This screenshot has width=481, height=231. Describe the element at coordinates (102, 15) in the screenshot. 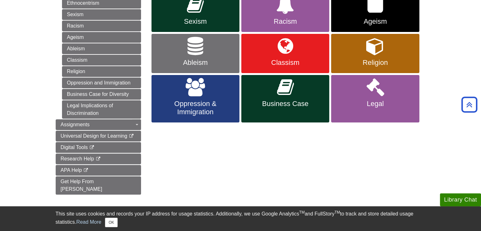

I see `a: Sexism` at that location.